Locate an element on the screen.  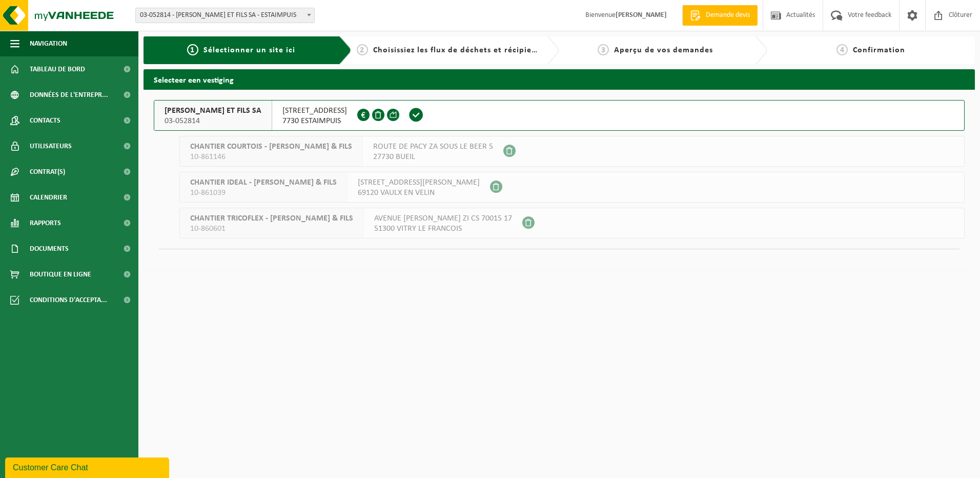
span: Conditions d'accepta... is located at coordinates (68, 300).